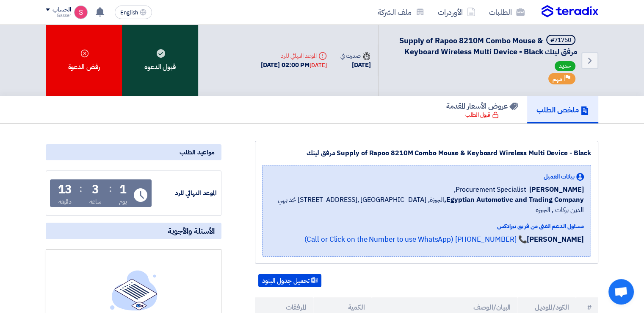  Describe the element at coordinates (84, 60) in the screenshot. I see `div: رفض الدعوة` at that location.